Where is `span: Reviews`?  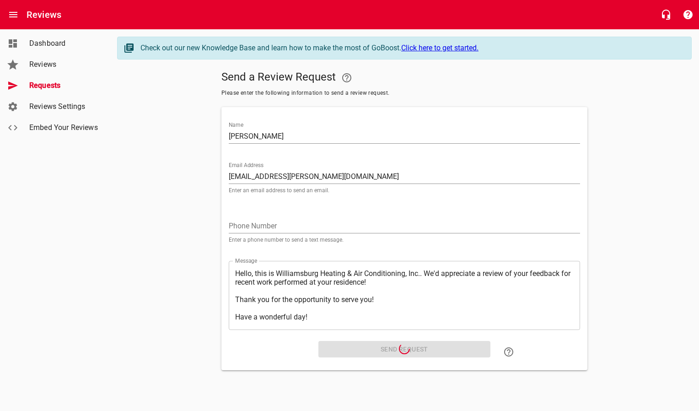
span: Reviews is located at coordinates (64, 65).